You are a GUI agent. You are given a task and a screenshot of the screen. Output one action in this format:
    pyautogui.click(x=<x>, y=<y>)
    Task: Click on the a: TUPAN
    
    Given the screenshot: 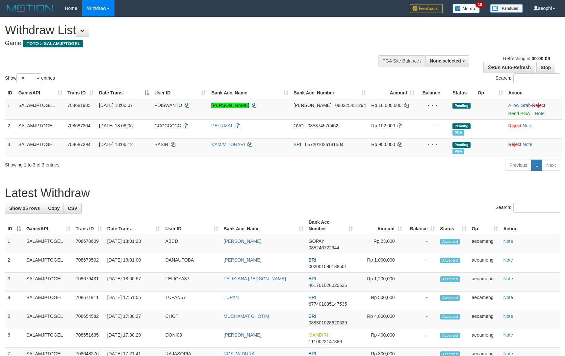 What is the action you would take?
    pyautogui.click(x=231, y=297)
    